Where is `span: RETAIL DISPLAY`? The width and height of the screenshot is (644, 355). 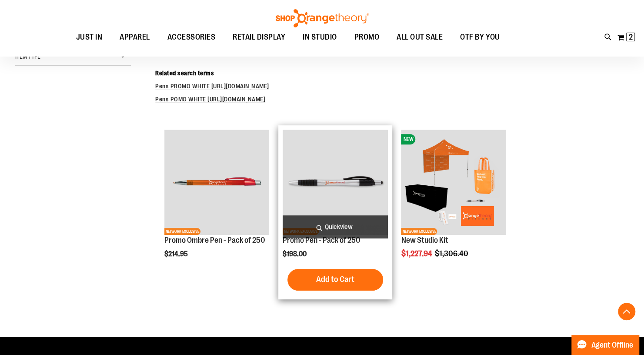 span: RETAIL DISPLAY is located at coordinates (259, 37).